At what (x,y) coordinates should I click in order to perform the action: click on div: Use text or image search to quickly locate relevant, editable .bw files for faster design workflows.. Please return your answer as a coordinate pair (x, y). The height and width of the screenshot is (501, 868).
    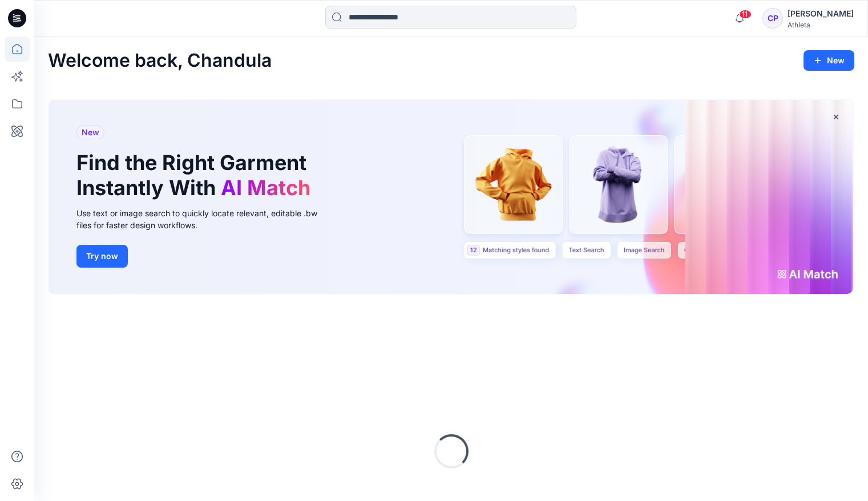
    Looking at the image, I should click on (205, 219).